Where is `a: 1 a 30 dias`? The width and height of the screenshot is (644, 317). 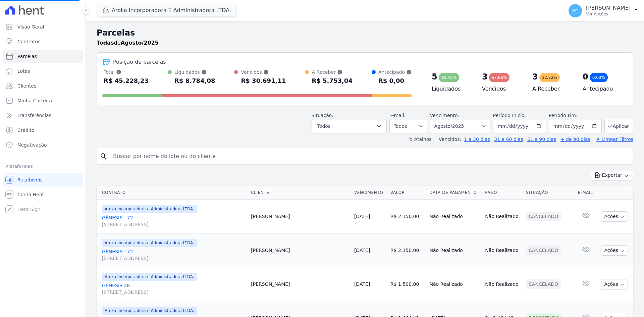 a: 1 a 30 dias is located at coordinates (477, 139).